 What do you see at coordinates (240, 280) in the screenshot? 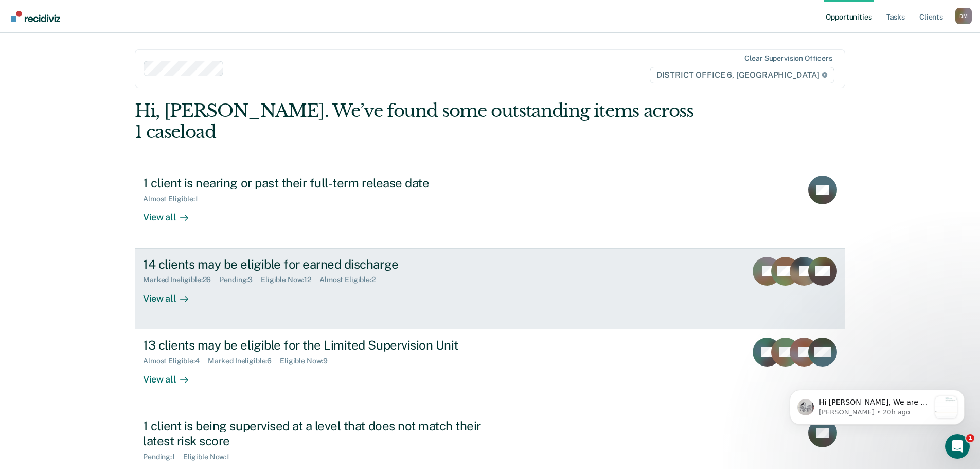
I see `div: Pending : 3` at bounding box center [240, 280].